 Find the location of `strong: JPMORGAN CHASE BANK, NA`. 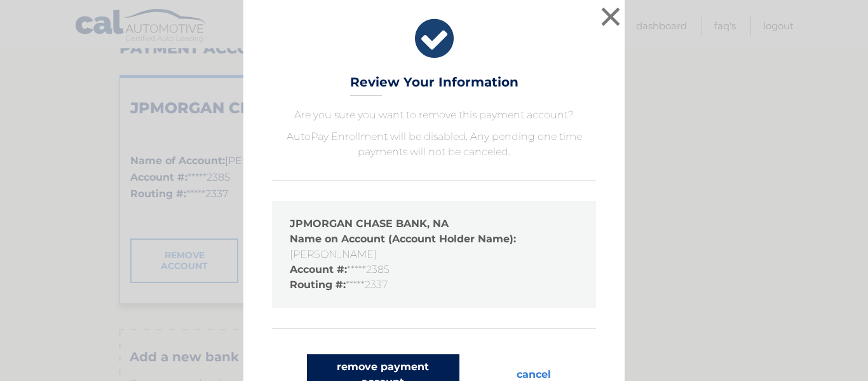

strong: JPMORGAN CHASE BANK, NA is located at coordinates (370, 224).